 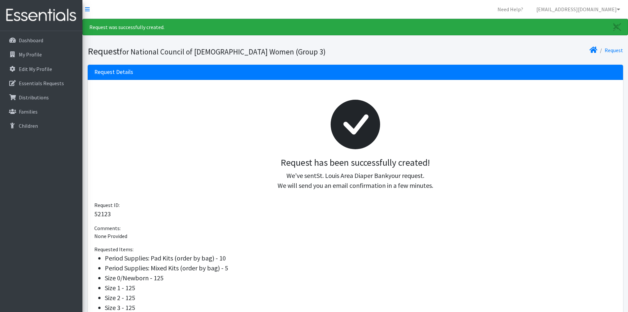 I want to click on p: Families, so click(x=28, y=112).